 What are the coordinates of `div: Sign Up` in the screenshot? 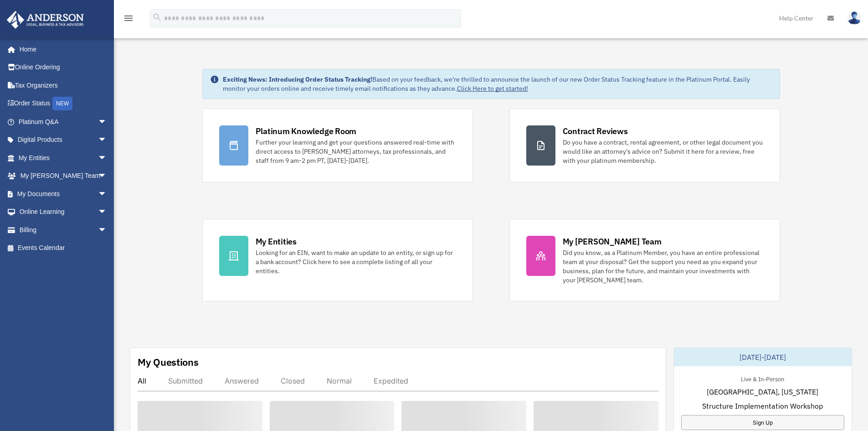 It's located at (763, 422).